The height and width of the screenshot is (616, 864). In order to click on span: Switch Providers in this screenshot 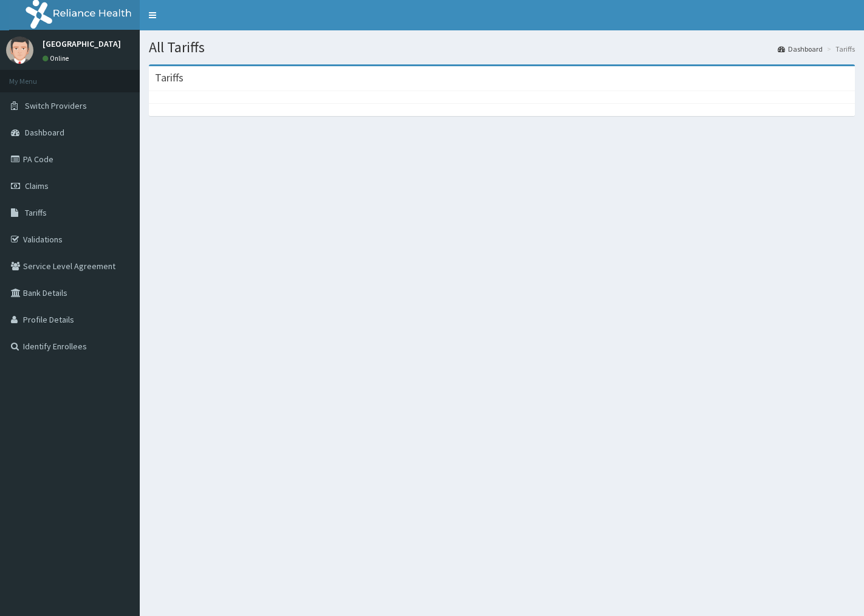, I will do `click(56, 106)`.